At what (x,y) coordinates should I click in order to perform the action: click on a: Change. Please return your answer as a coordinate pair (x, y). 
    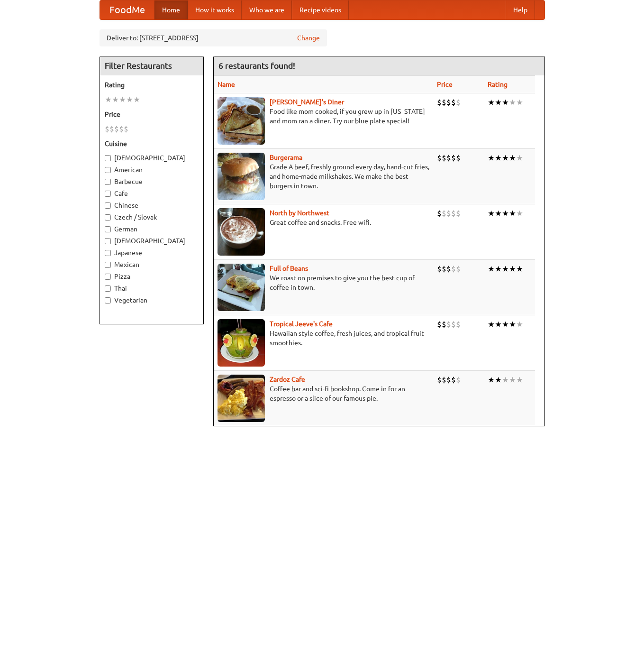
    Looking at the image, I should click on (309, 38).